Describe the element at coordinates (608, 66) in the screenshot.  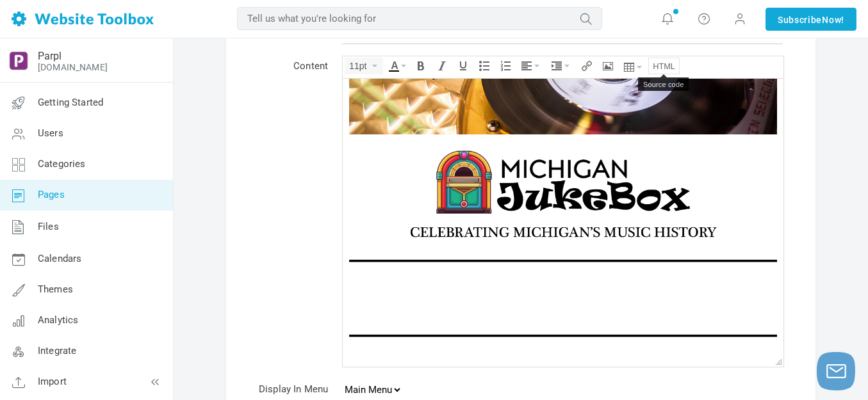
I see `div: Insert/edit image` at that location.